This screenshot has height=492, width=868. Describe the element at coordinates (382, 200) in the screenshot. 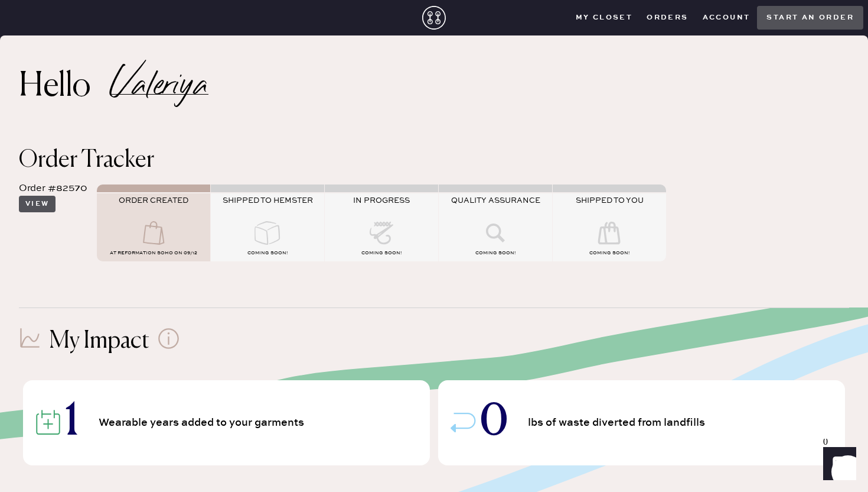

I see `span: IN PROGRESS` at that location.